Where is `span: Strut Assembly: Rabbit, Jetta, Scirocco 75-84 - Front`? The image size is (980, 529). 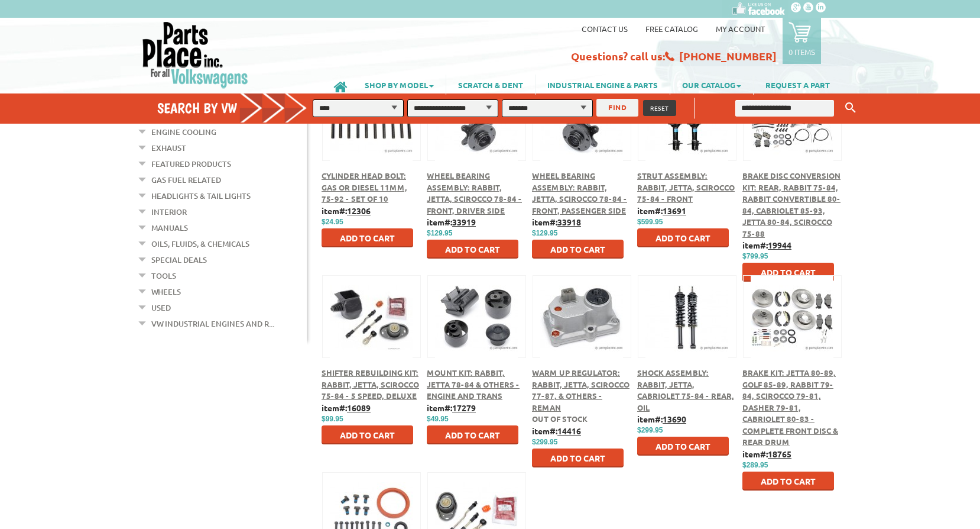
span: Strut Assembly: Rabbit, Jetta, Scirocco 75-84 - Front is located at coordinates (686, 187).